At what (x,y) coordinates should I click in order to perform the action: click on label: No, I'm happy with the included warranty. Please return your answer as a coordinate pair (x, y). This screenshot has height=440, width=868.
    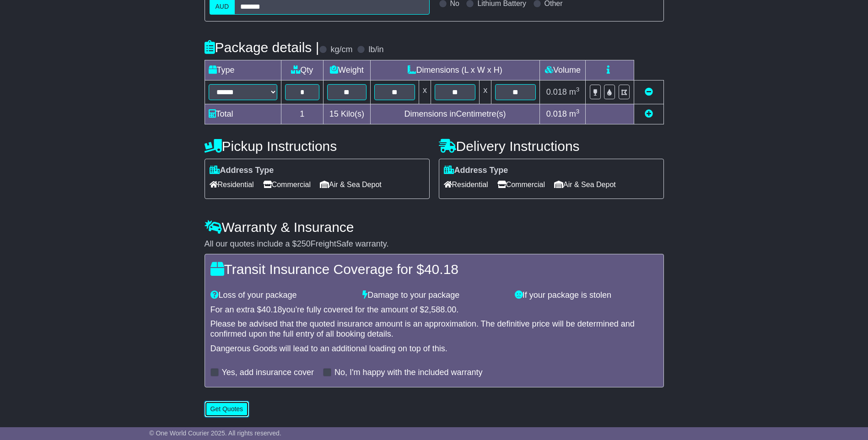
    Looking at the image, I should click on (409, 372).